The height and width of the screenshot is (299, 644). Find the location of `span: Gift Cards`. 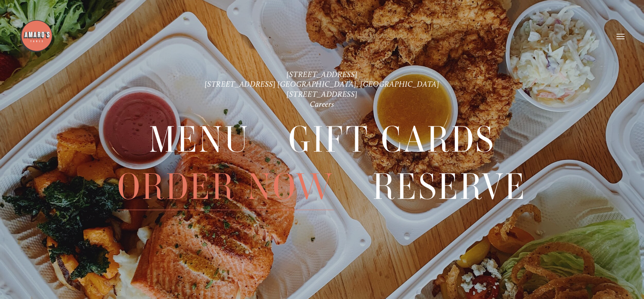

span: Gift Cards is located at coordinates (392, 140).